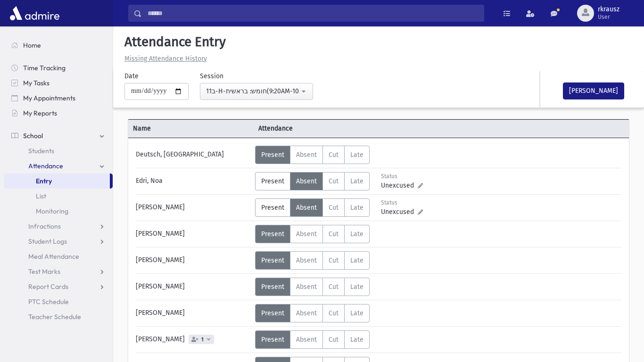  I want to click on span: My Tasks, so click(36, 83).